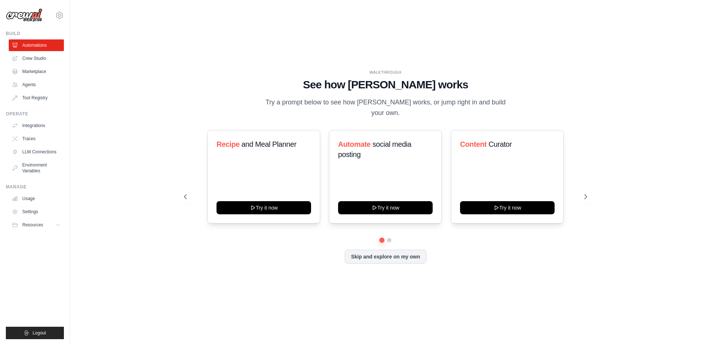  What do you see at coordinates (36, 212) in the screenshot?
I see `a: Settings` at bounding box center [36, 212].